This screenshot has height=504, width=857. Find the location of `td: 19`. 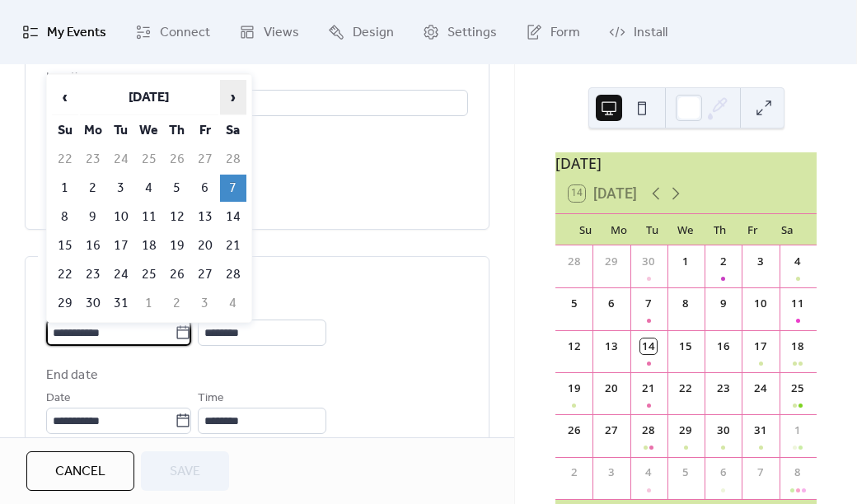

td: 19 is located at coordinates (177, 246).